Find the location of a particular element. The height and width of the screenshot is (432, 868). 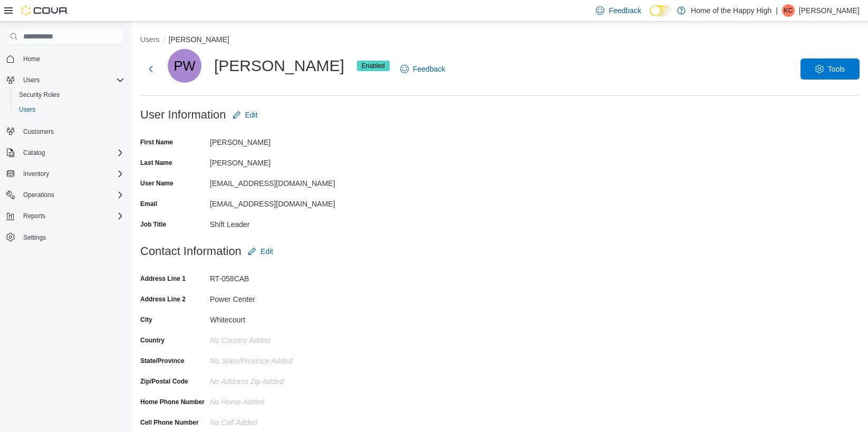

button: Security Roles is located at coordinates (70, 95).